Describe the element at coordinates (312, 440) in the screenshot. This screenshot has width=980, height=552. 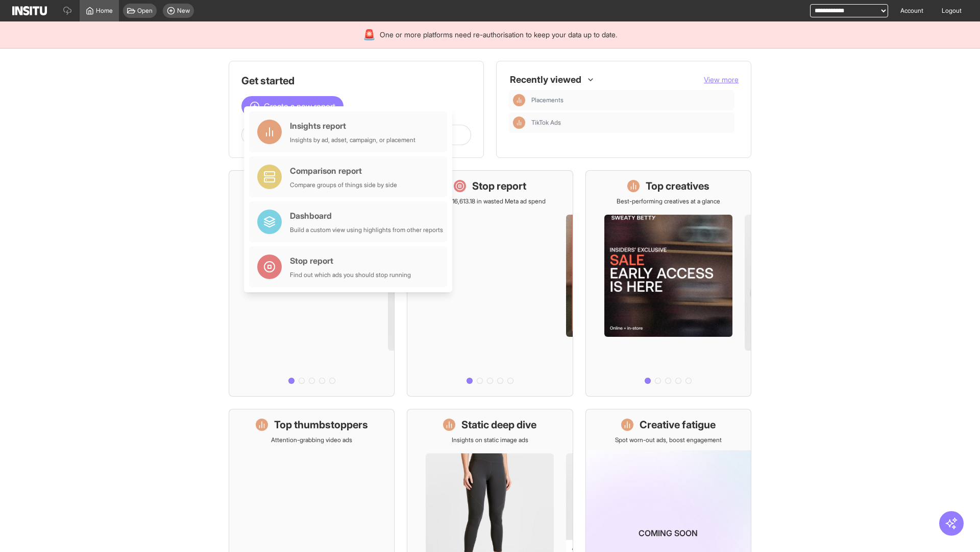
I see `p: Attention-grabbing video ads` at that location.